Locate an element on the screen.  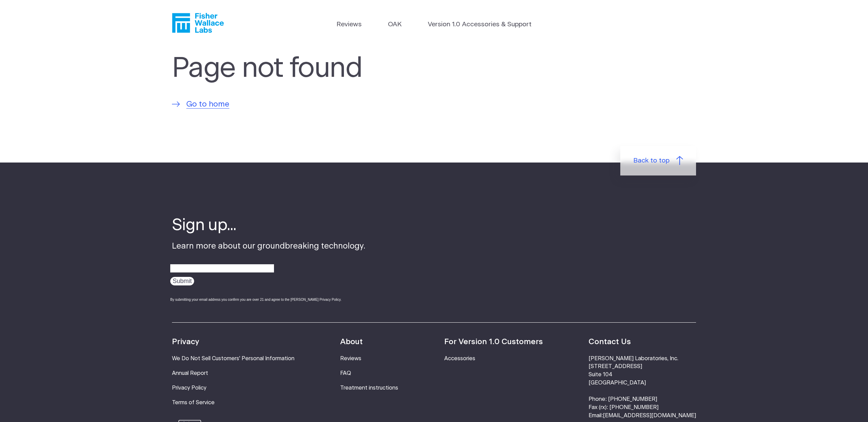
strong: About is located at coordinates (351, 341).